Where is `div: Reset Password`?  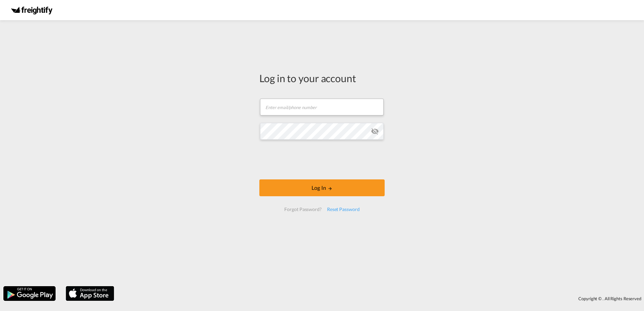
div: Reset Password is located at coordinates (343, 209).